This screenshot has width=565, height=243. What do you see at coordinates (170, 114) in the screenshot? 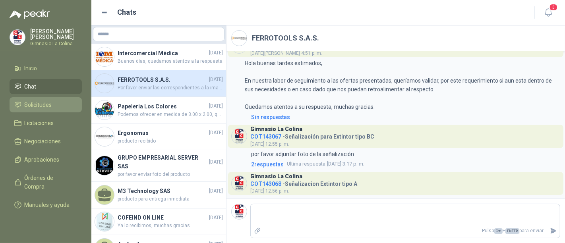
I see `span: Podemos ofrecer en medida de 3.00 x 2.00, quedamos atentos para cargar precio` at bounding box center [170, 114].